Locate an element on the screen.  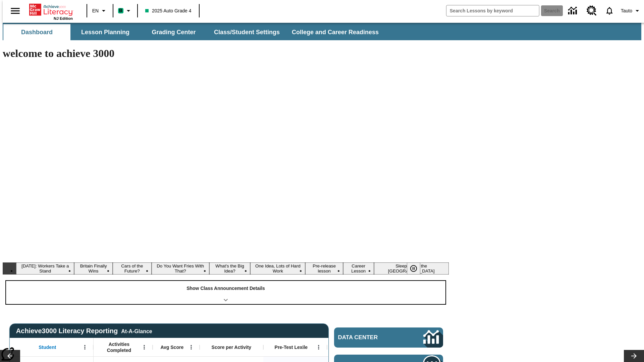
span: Tauto is located at coordinates (627, 11).